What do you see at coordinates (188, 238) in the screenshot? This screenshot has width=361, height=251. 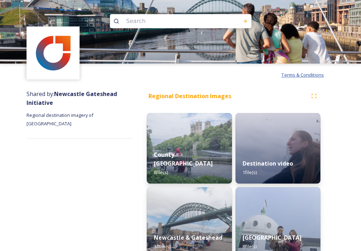 I see `strong: Newcastle & Gateshead` at bounding box center [188, 238].